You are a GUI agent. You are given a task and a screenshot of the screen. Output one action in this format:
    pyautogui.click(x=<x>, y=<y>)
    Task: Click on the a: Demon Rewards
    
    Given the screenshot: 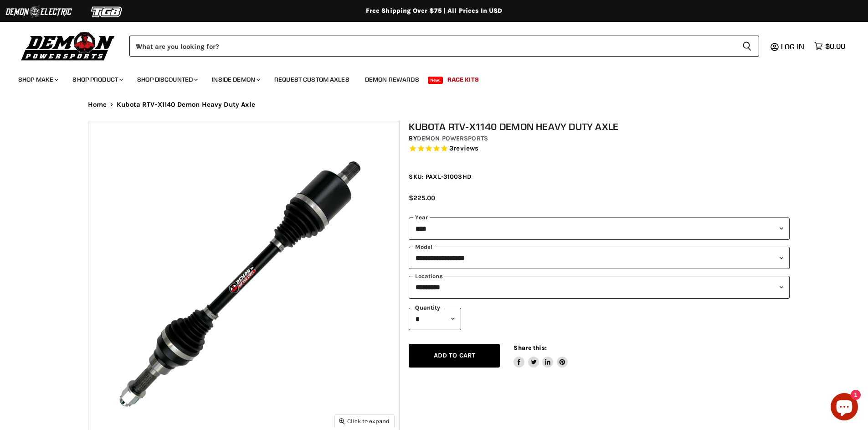 What is the action you would take?
    pyautogui.click(x=392, y=79)
    